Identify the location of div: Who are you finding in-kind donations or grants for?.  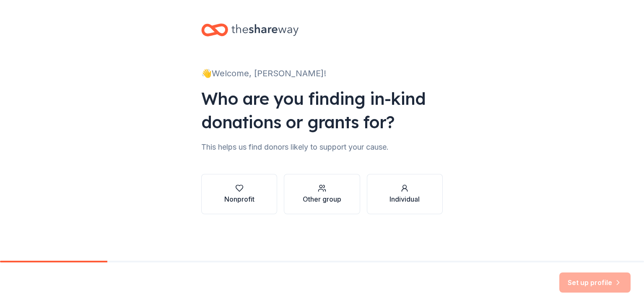
(322, 110).